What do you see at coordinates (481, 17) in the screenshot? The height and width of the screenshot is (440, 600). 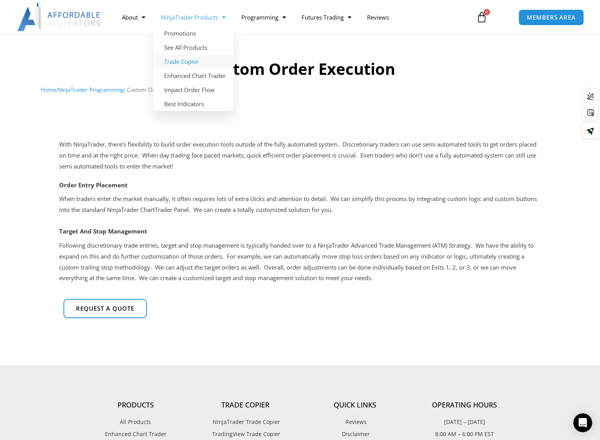 I see `a: 0` at bounding box center [481, 17].